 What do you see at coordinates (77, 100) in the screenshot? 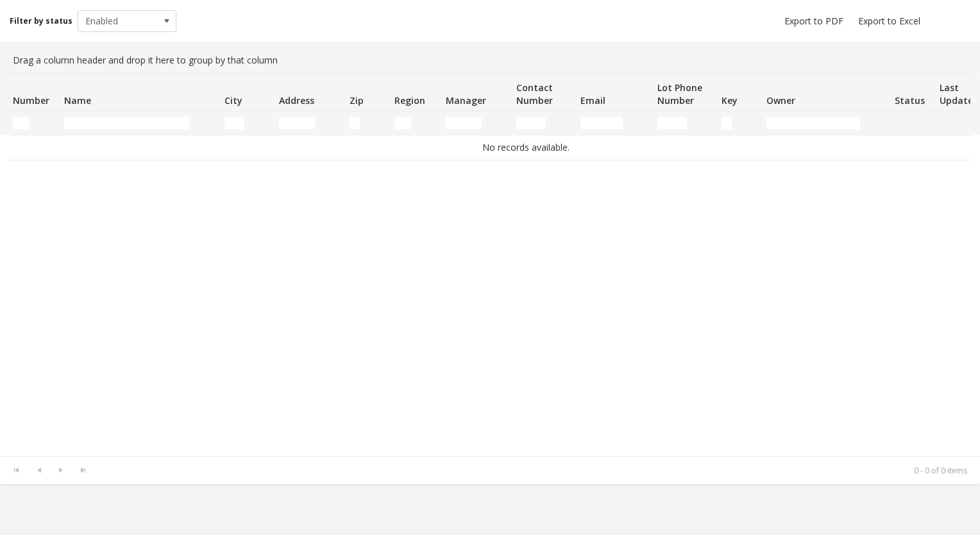
I see `span: Name` at bounding box center [77, 100].